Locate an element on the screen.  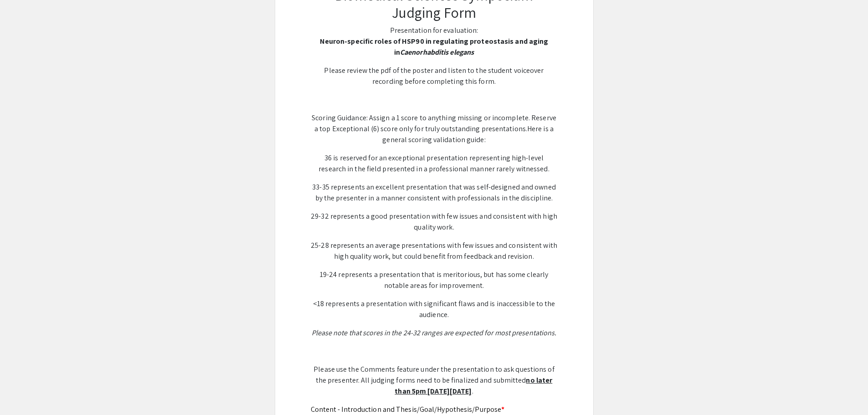
p: Here is a general scoring validation guide: is located at coordinates (434, 129).